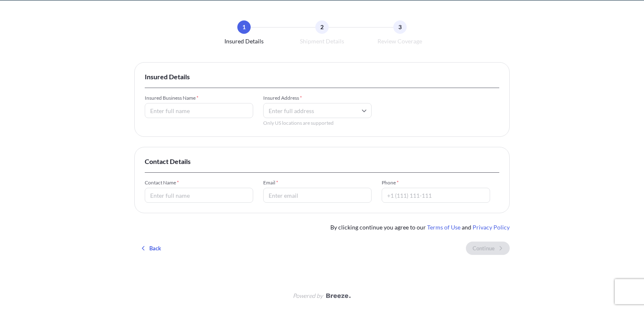 This screenshot has width=644, height=310. What do you see at coordinates (322, 42) in the screenshot?
I see `span: Shipment Details` at bounding box center [322, 42].